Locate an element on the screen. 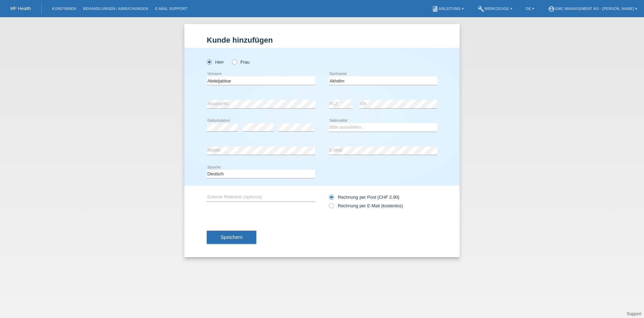 This screenshot has width=644, height=318. label: Frau is located at coordinates (241, 62).